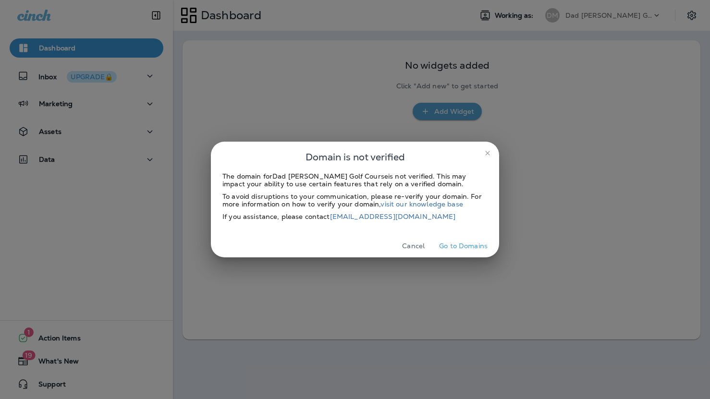 The height and width of the screenshot is (399, 710). What do you see at coordinates (355, 157) in the screenshot?
I see `span: Domain is not verified` at bounding box center [355, 157].